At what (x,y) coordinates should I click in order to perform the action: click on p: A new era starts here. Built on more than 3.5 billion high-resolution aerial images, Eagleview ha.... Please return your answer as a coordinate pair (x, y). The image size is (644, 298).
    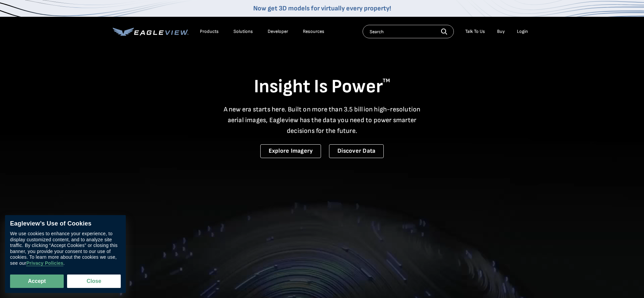
    Looking at the image, I should click on (322, 120).